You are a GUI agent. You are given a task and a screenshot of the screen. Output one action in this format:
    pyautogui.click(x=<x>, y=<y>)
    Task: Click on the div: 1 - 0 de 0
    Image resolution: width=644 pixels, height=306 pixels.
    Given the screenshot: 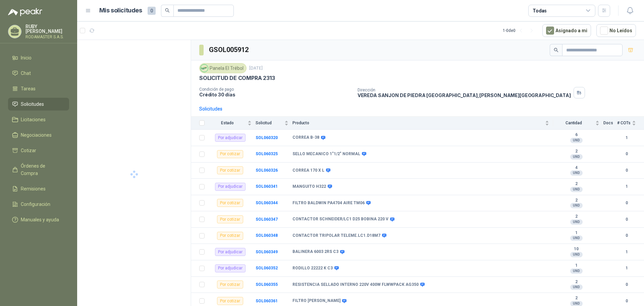 What is the action you would take?
    pyautogui.click(x=520, y=31)
    